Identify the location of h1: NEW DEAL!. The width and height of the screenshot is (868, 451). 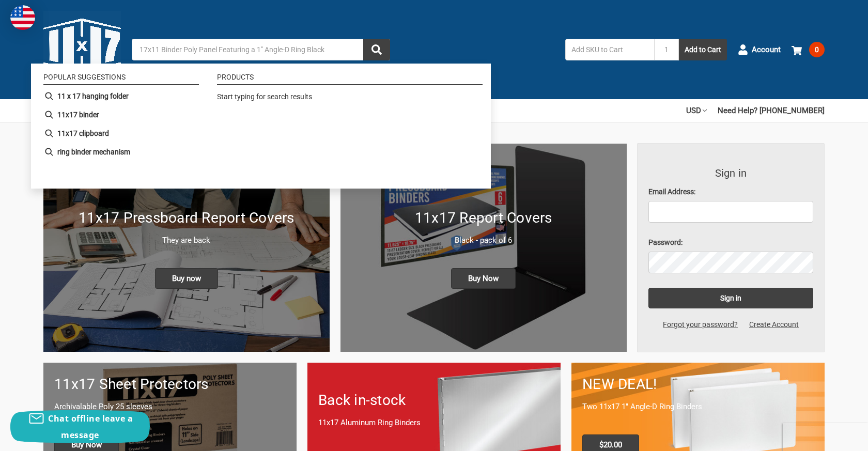
(698, 385).